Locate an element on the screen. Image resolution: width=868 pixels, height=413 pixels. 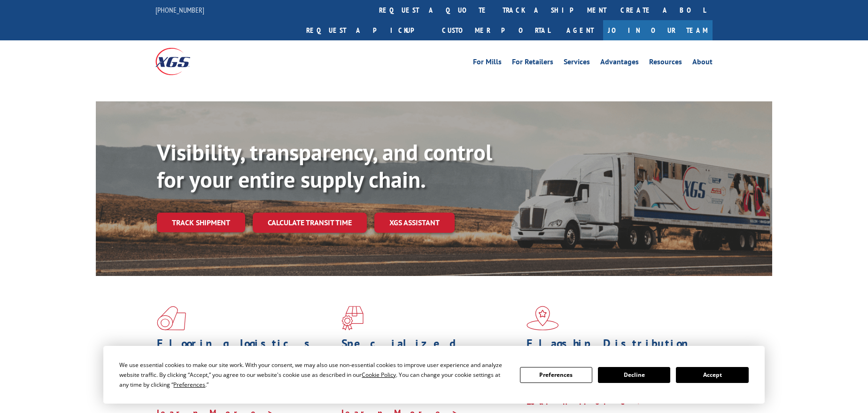
a: Track shipment is located at coordinates (201, 222).